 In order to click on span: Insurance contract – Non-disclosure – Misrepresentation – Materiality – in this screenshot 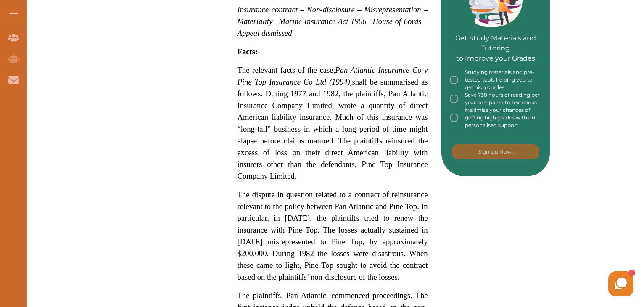, I will do `click(332, 15)`.